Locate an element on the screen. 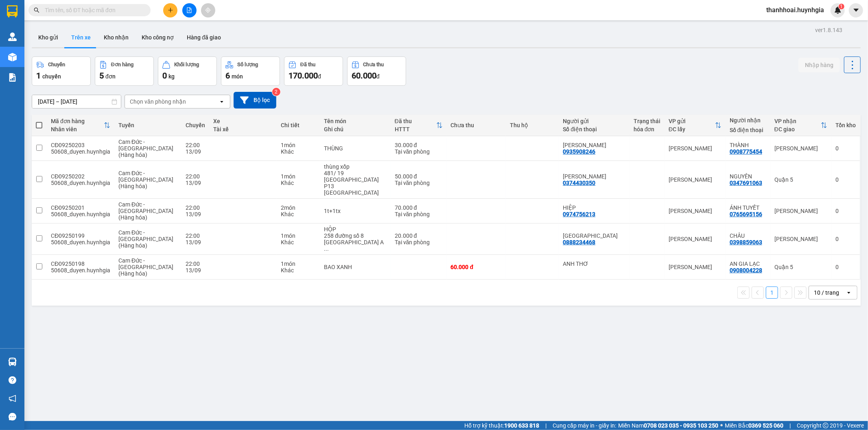 The width and height of the screenshot is (868, 430). div: 70.000 đ is located at coordinates (419, 207).